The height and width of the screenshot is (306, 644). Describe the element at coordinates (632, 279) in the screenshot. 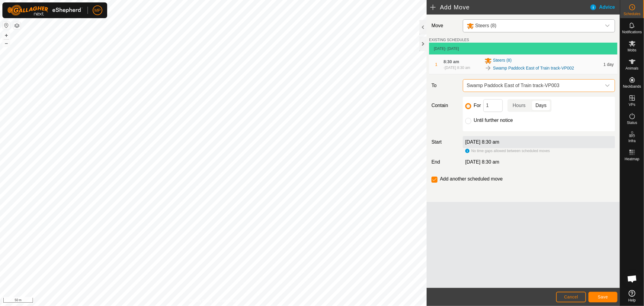

I see `div: Open chat` at that location.